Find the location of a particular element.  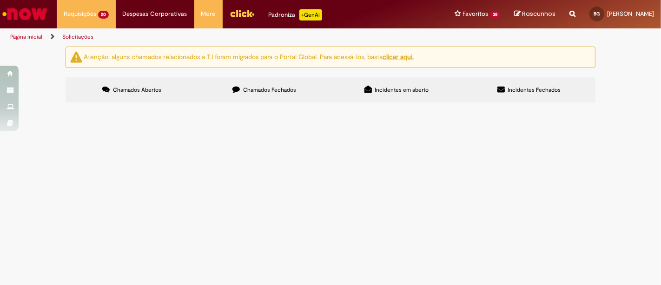

a: Rascunhos is located at coordinates (535, 14).